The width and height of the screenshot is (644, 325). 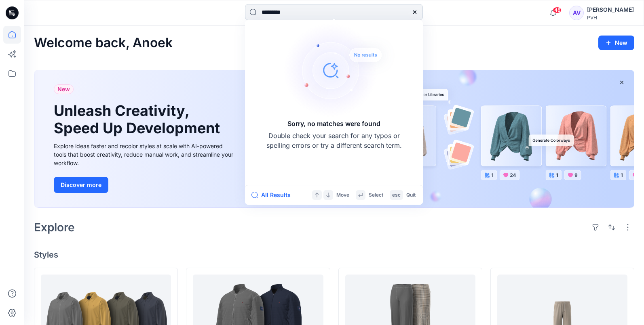 I want to click on img: Sorry, no matches were found, so click(x=340, y=70).